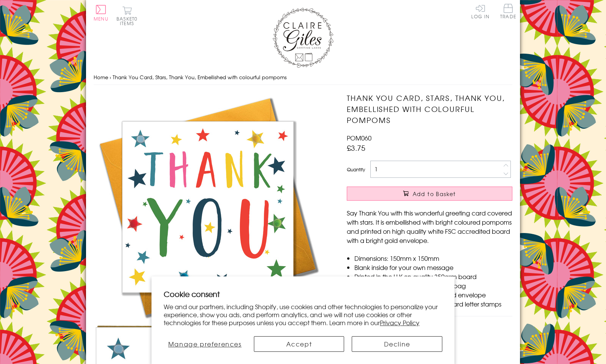 The image size is (606, 364). Describe the element at coordinates (101, 19) in the screenshot. I see `span: Menu` at that location.